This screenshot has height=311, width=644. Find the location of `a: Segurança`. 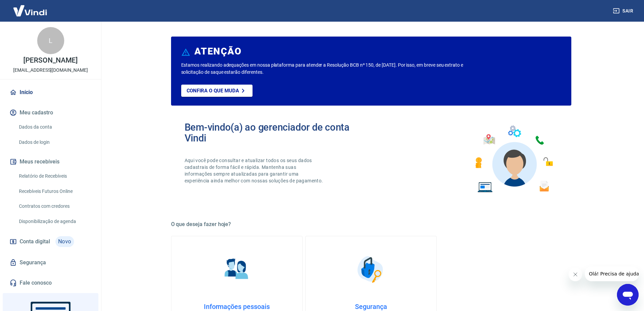

a: Segurança is located at coordinates (51, 262).